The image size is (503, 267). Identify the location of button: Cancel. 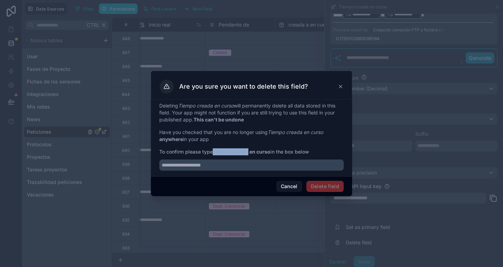
(289, 187).